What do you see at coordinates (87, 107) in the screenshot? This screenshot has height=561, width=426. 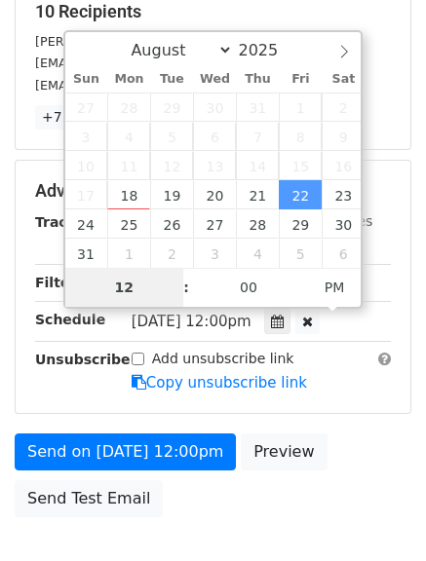 I see `span: July 27, 2025` at bounding box center [87, 107].